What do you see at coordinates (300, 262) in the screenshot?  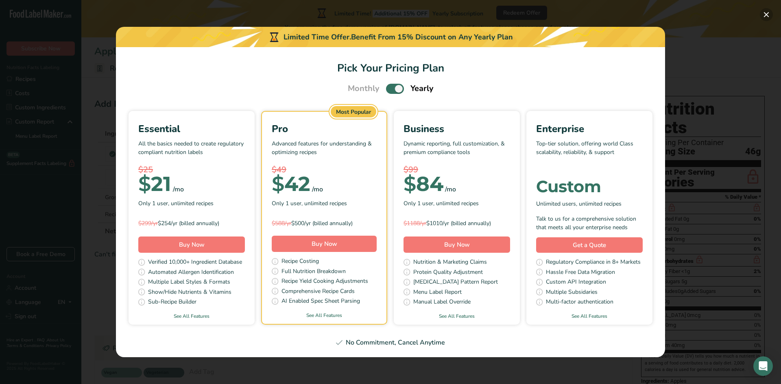 I see `span: Recipe Costing` at bounding box center [300, 262].